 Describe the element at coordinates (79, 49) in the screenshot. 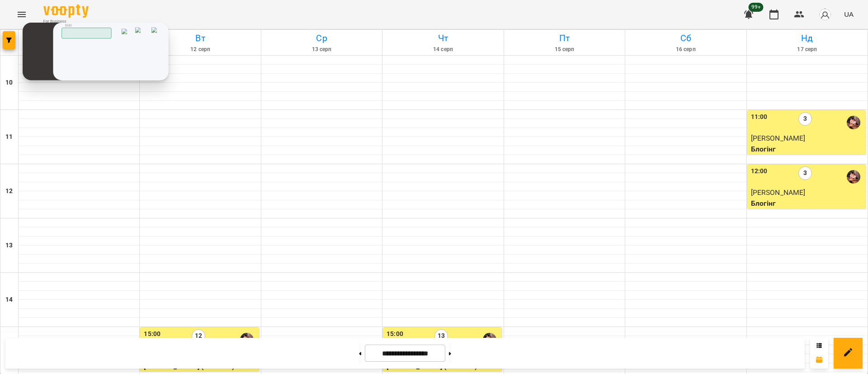

I see `h6: 11 серп` at that location.